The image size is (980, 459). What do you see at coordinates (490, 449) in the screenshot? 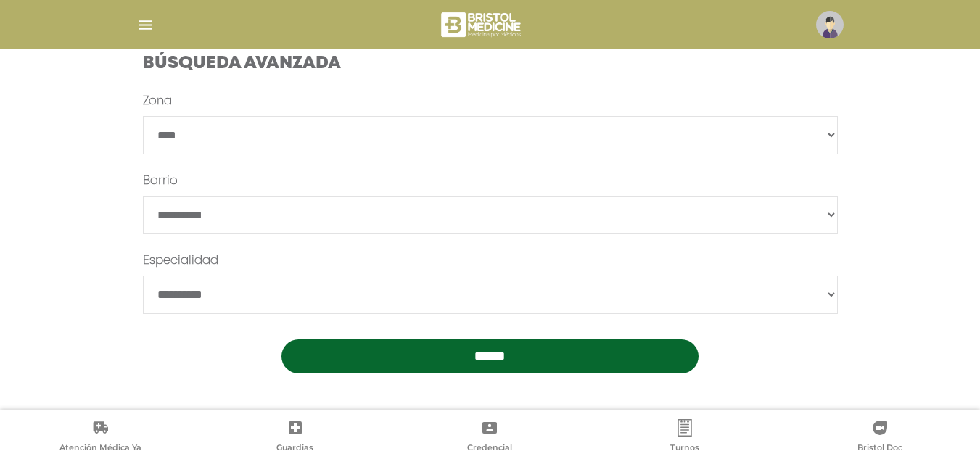
I see `span: Credencial` at bounding box center [490, 449].